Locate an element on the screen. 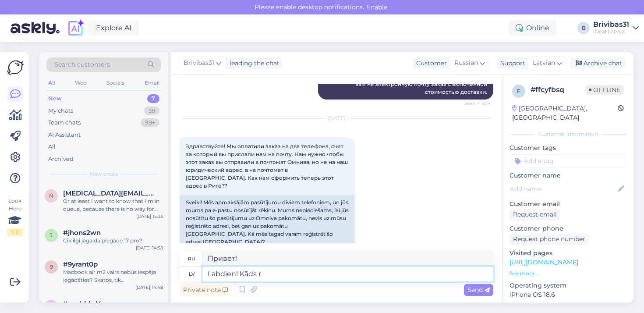 This screenshot has width=644, height=313. p: iPhone OS 18.6 is located at coordinates (567, 295).